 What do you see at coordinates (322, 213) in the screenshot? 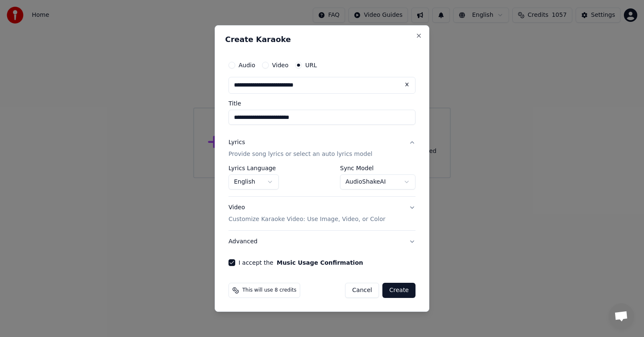
I see `button: VideoCustomize Karaoke Video: Use Image, Video, or Color` at bounding box center [322, 213].